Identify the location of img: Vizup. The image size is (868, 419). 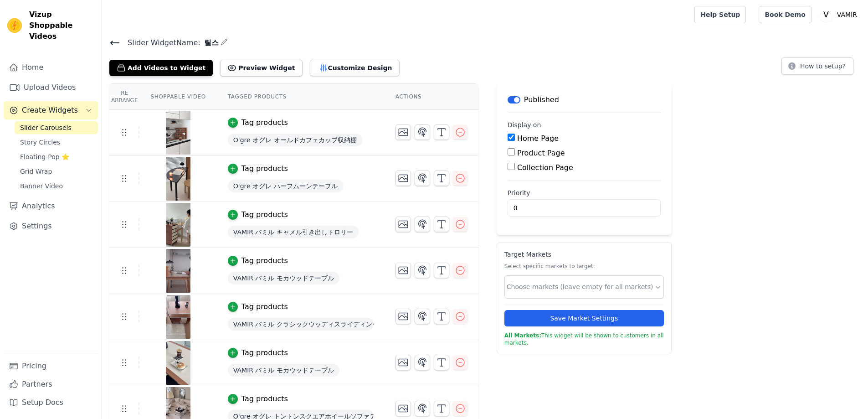
(15, 26).